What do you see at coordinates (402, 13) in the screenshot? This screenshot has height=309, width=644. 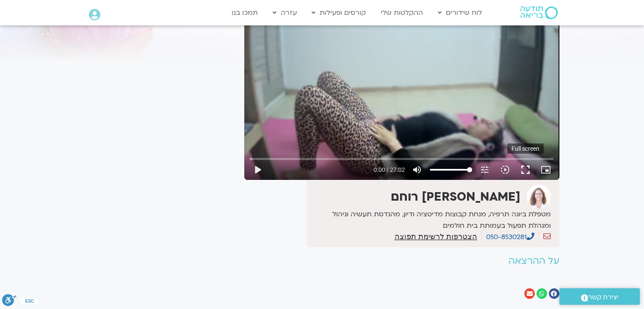 I see `a: ההקלטות שלי` at bounding box center [402, 13].